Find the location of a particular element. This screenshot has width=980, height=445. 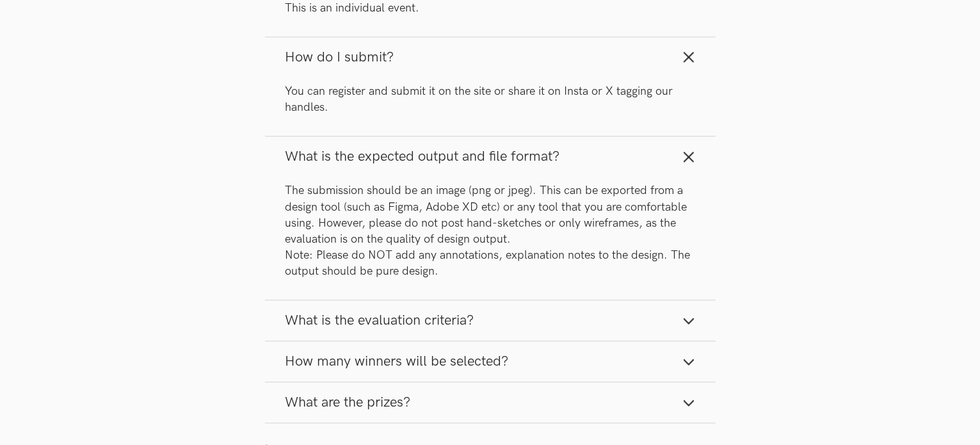

span: What is the expected output and file format? is located at coordinates (423, 156).